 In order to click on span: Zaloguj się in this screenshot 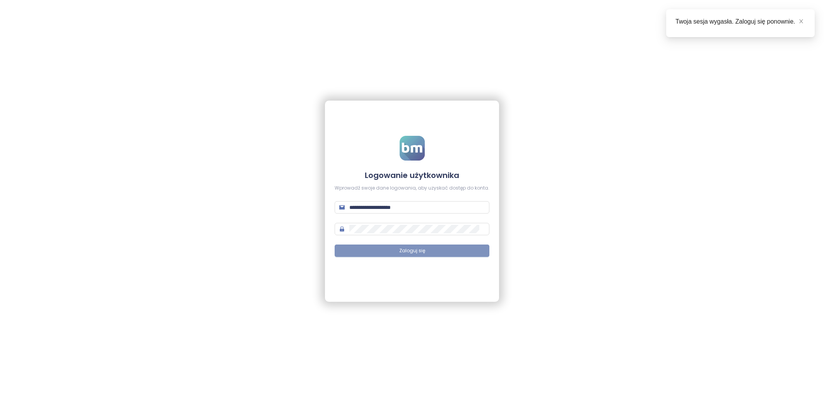, I will do `click(412, 251)`.